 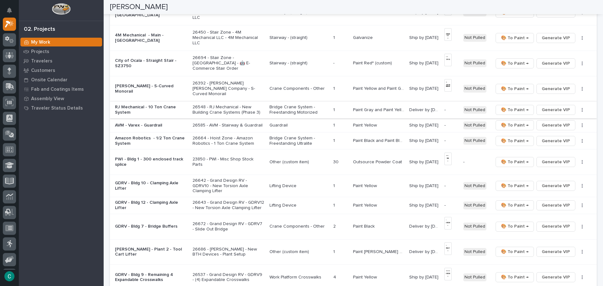 What do you see at coordinates (299, 252) in the screenshot?
I see `p: Other (custom item)` at bounding box center [299, 252].